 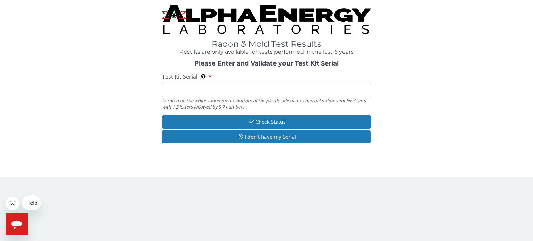 I want to click on span: Test Kit Serial, so click(x=180, y=77).